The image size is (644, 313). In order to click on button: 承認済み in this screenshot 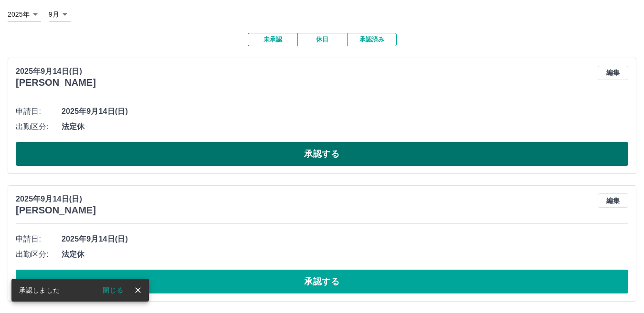, I will do `click(372, 40)`.